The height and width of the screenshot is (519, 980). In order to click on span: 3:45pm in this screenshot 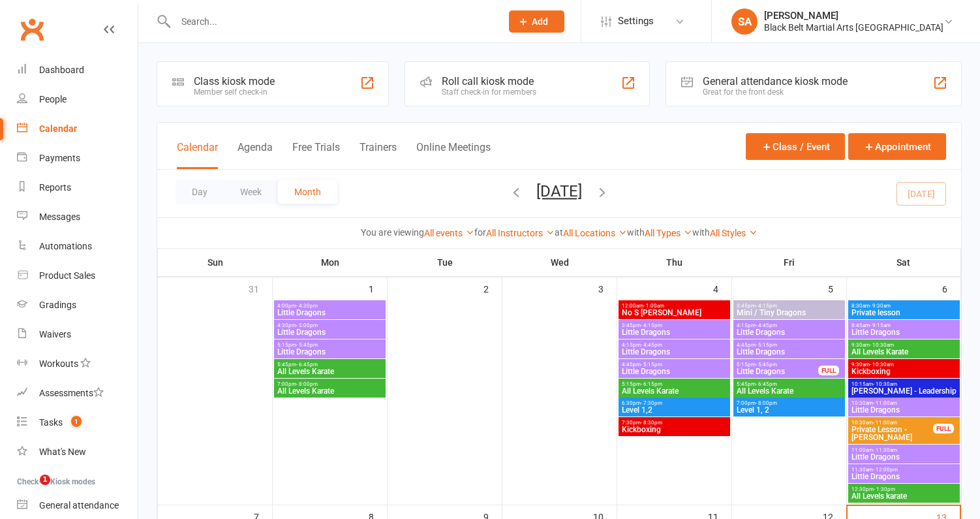, I will do `click(674, 325)`.